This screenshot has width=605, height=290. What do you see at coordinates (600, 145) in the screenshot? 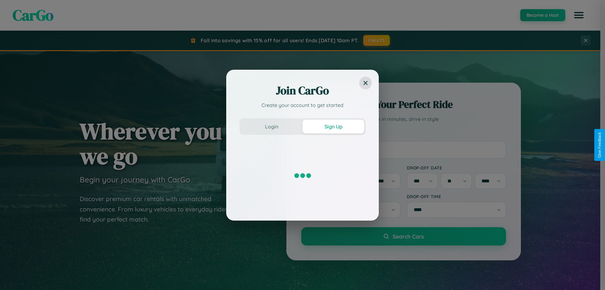
I see `div: Give Feedback` at bounding box center [600, 145].